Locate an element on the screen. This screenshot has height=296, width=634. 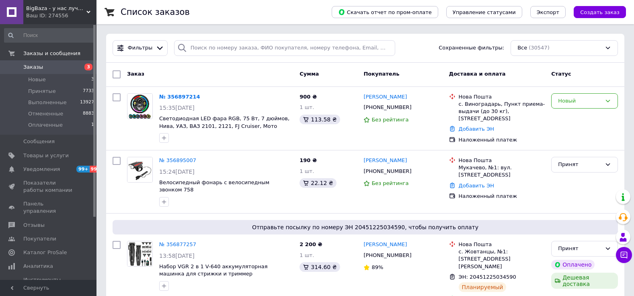
input: Поиск по номеру заказа, ФИО покупателя, номеру телефона, Email, номеру накладной is located at coordinates (284, 48).